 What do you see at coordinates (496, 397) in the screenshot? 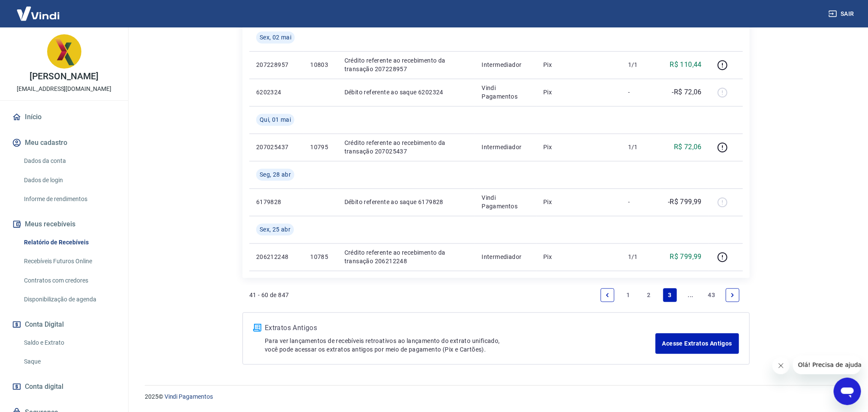
I see `p: 2025 ©` at bounding box center [496, 397].